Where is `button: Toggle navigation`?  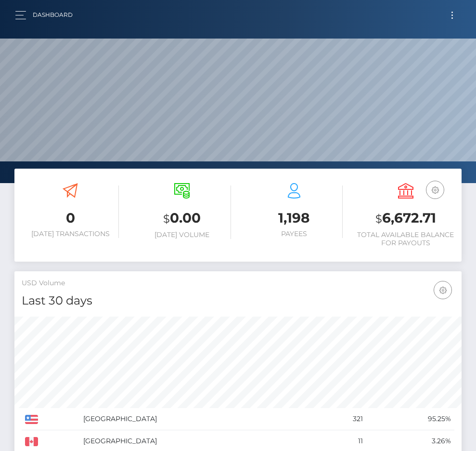
button: Toggle navigation is located at coordinates (452, 15).